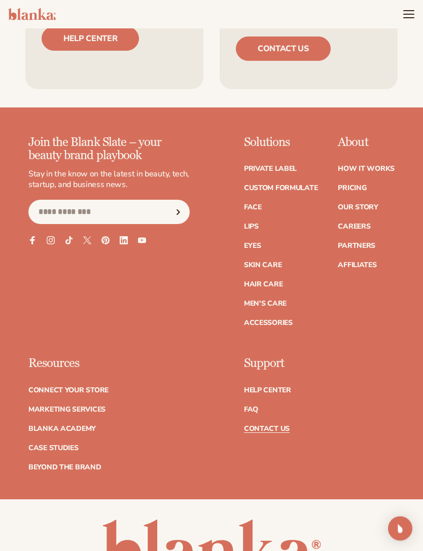  What do you see at coordinates (267, 429) in the screenshot?
I see `a: Contact Us` at bounding box center [267, 429].